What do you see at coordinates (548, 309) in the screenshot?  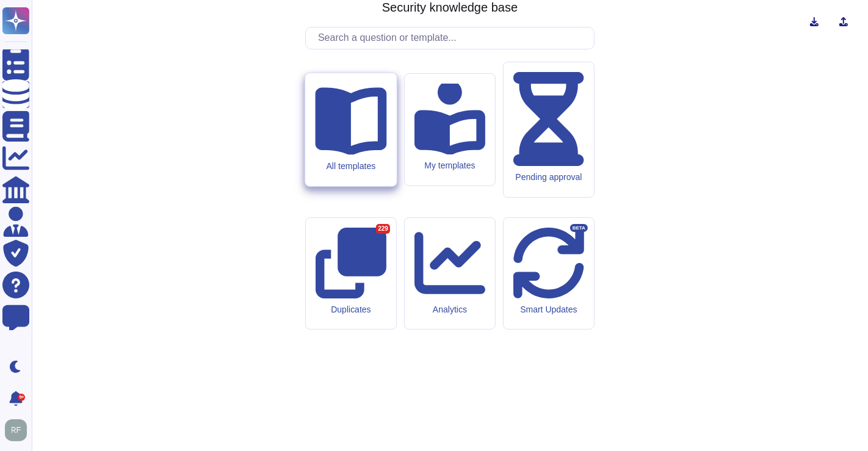 I see `div: Smart Updates` at bounding box center [548, 309].